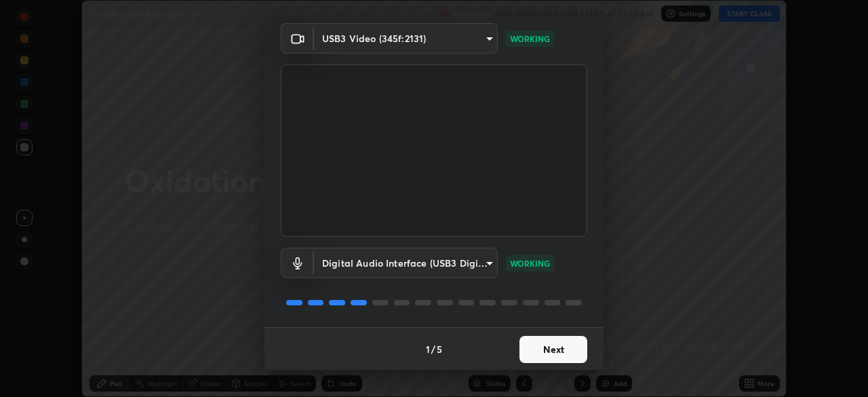  Describe the element at coordinates (428, 348) in the screenshot. I see `h4: 1` at that location.